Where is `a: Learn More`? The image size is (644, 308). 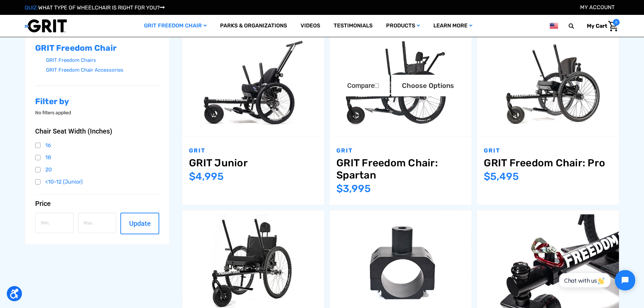
a: Learn More is located at coordinates (453, 26).